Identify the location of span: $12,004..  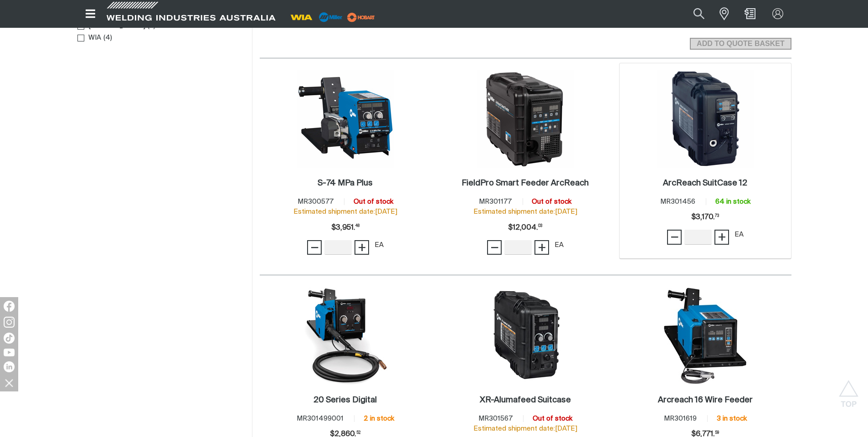
(525, 228).